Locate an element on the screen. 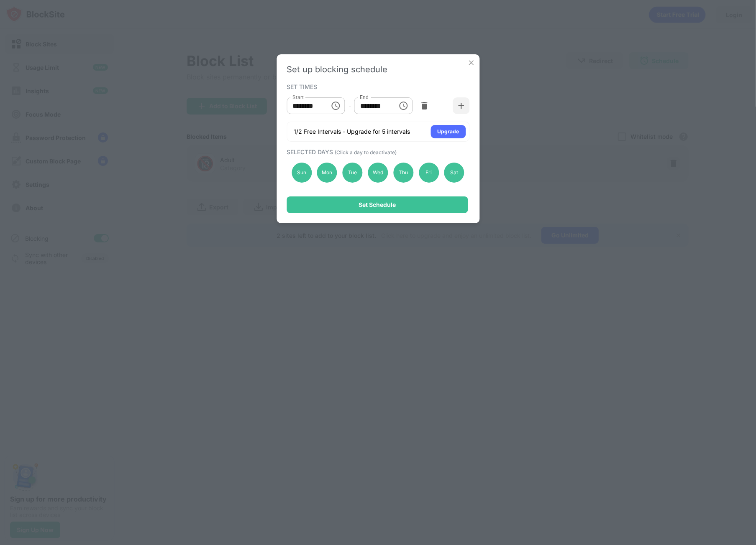  label: End is located at coordinates (365, 97).